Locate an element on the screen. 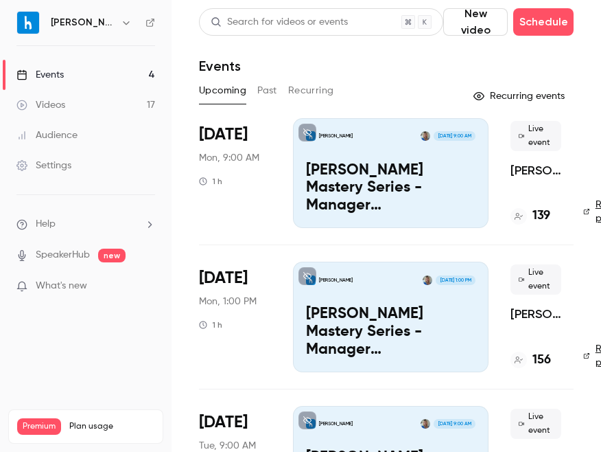  div: Settings is located at coordinates (44, 165).